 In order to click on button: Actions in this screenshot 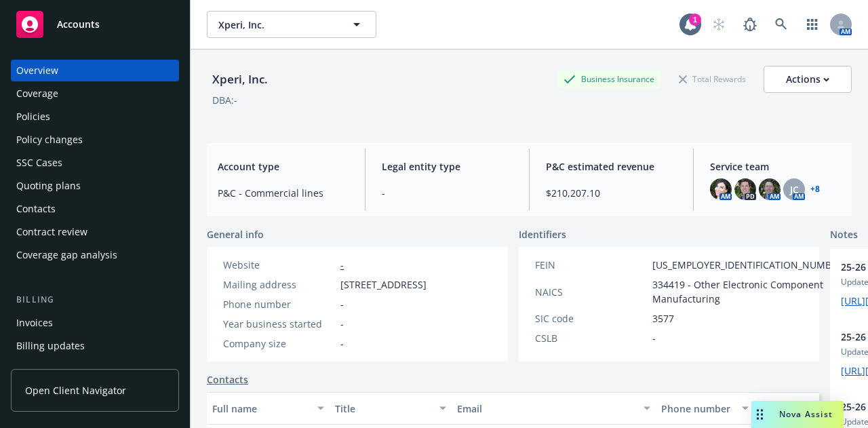, I will do `click(808, 79)`.